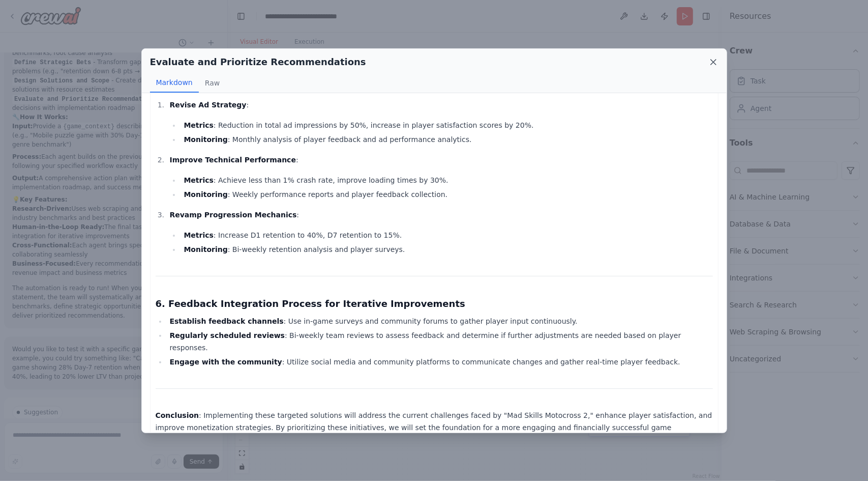 Image resolution: width=868 pixels, height=481 pixels. I want to click on strong: Regularly scheduled reviews, so click(226, 335).